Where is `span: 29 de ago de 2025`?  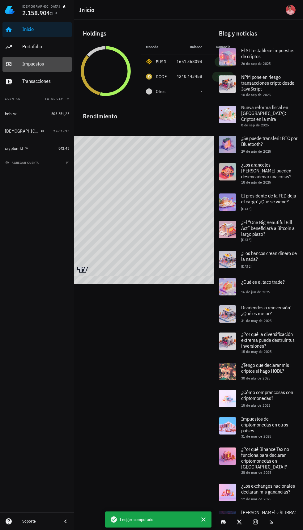
span: 29 de ago de 2025 is located at coordinates (256, 151).